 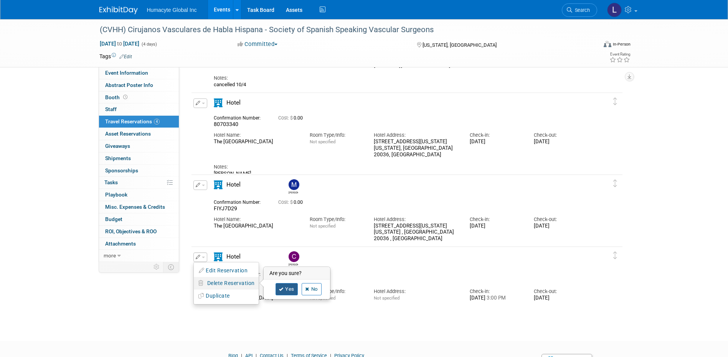 What do you see at coordinates (139, 183) in the screenshot?
I see `a: Tasks` at bounding box center [139, 183].